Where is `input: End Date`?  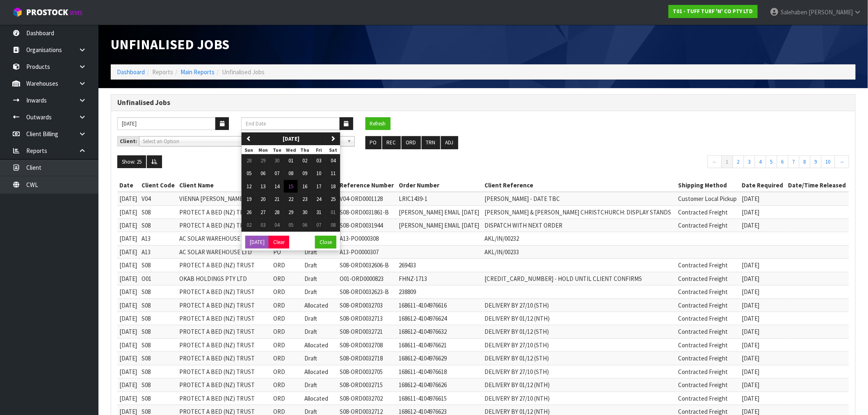 input: End Date is located at coordinates (291, 123).